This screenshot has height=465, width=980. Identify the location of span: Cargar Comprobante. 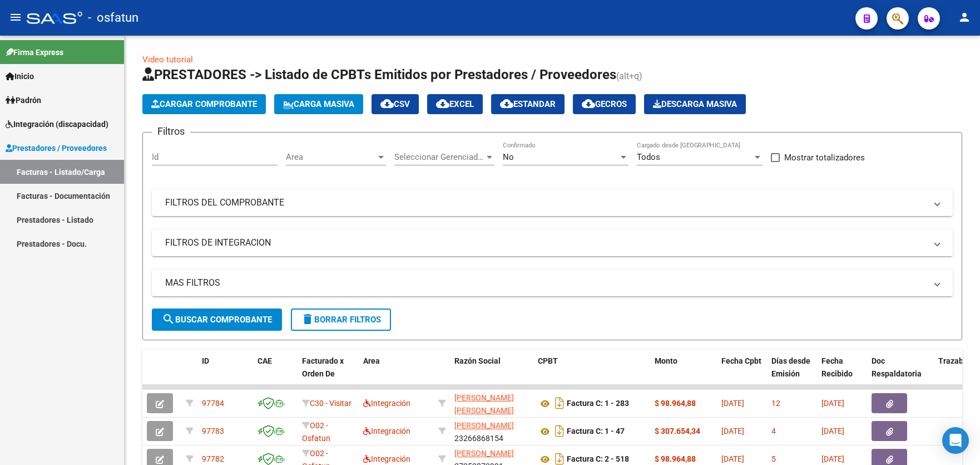
(204, 104).